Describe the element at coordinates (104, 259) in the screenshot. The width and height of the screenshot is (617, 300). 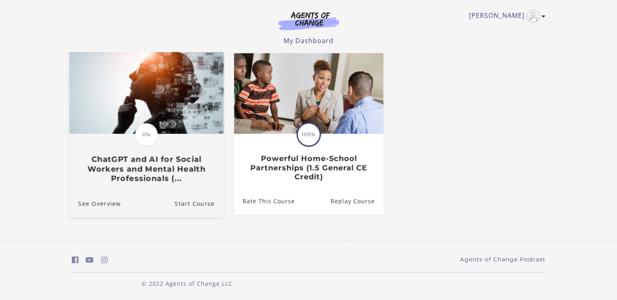
I see `a: https://www.instagram.com/agentsofchangeprep/ (Open in a new window)` at that location.